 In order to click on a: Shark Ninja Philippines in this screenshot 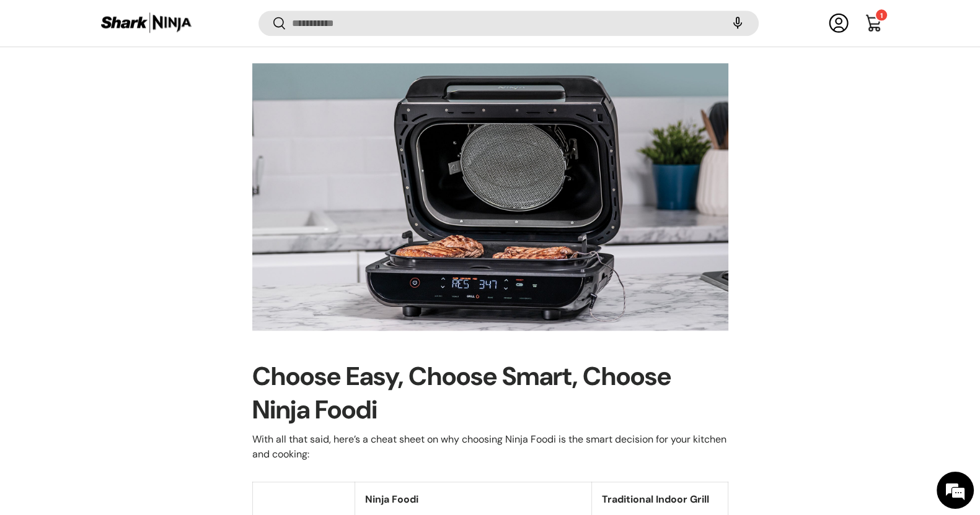, I will do `click(147, 23)`.